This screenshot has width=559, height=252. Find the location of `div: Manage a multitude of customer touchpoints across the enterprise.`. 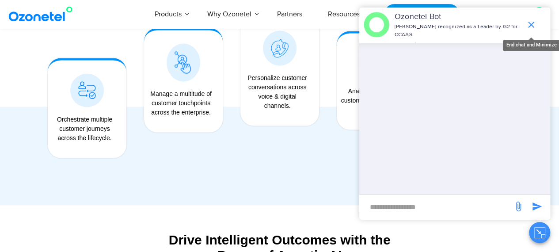

div: Manage a multitude of customer touchpoints across the enterprise. is located at coordinates (181, 103).